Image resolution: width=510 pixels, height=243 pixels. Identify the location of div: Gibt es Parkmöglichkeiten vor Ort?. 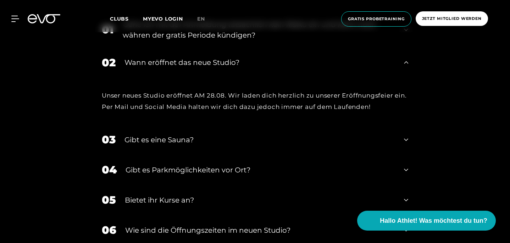
(260, 170).